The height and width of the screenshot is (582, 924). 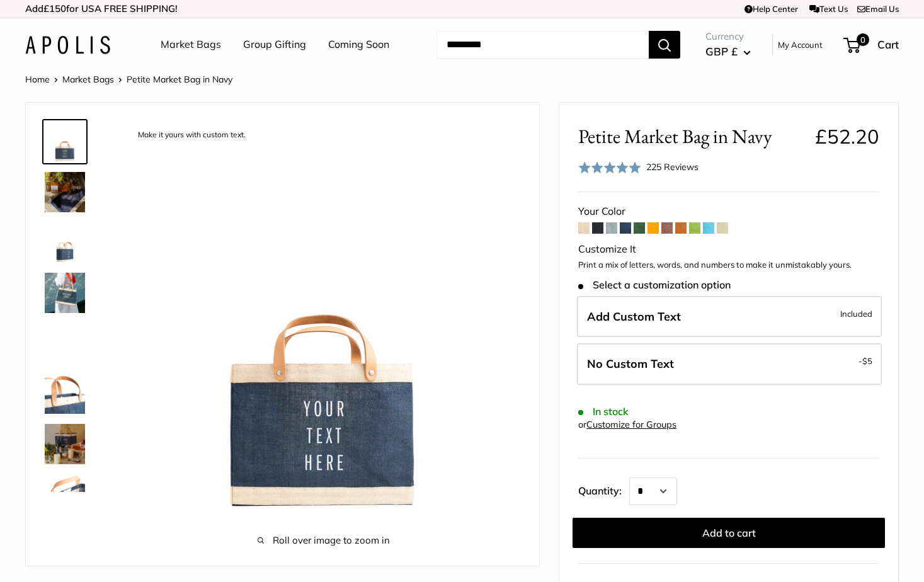 I want to click on a: Coming Soon, so click(x=358, y=45).